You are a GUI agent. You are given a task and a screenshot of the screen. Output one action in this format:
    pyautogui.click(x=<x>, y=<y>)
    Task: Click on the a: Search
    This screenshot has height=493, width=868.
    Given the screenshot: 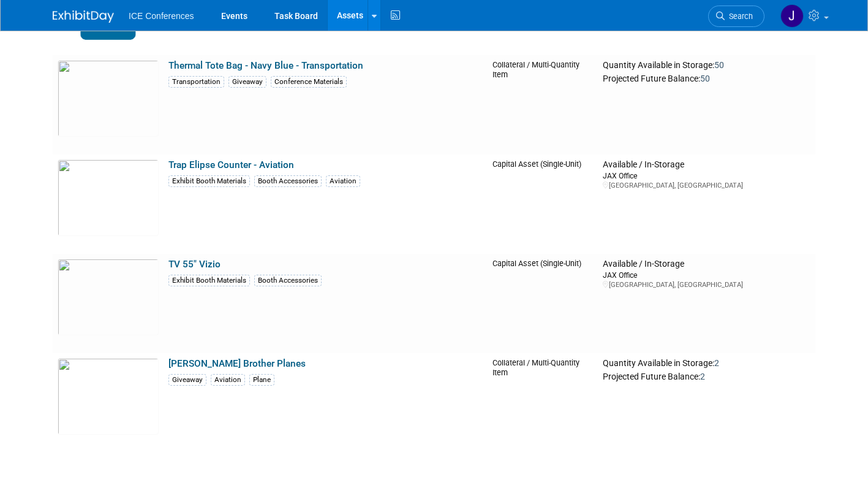 What is the action you would take?
    pyautogui.click(x=736, y=16)
    